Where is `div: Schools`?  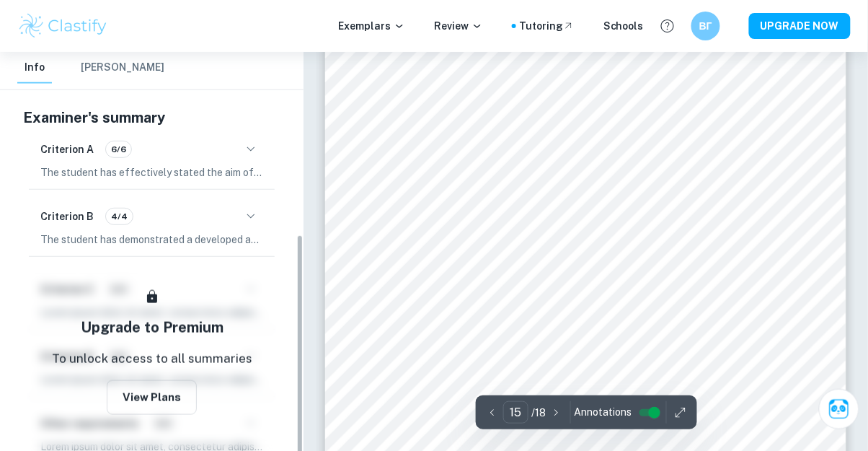 div: Schools is located at coordinates (624, 26).